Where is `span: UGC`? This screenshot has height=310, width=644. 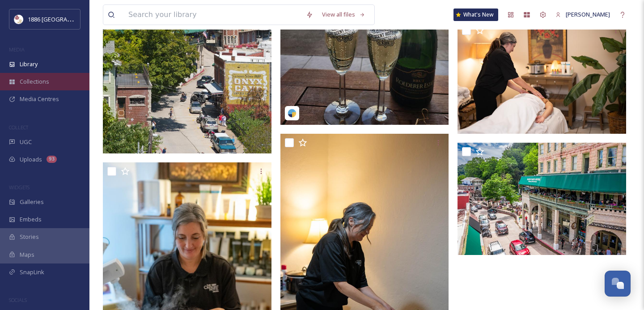 span: UGC is located at coordinates (25, 142).